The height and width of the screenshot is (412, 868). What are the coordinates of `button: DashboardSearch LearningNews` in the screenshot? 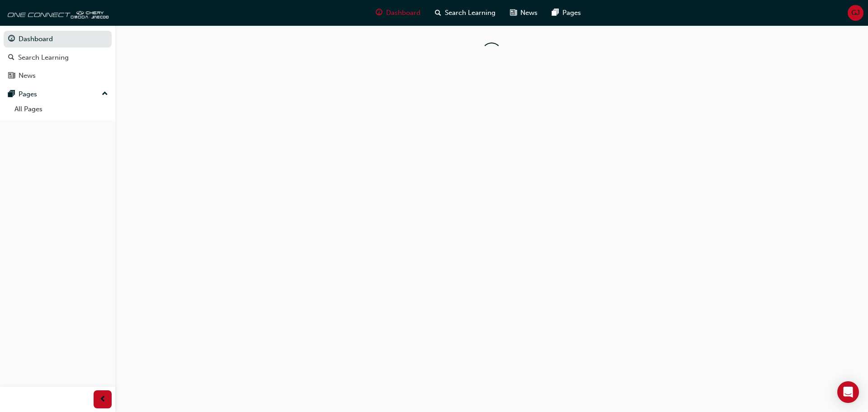 It's located at (58, 57).